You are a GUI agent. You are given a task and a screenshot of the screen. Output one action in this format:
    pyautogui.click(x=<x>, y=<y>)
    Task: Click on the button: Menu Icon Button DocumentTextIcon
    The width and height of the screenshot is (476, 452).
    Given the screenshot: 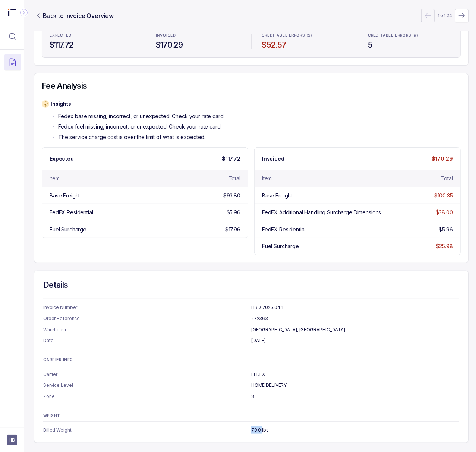 What is the action you would take?
    pyautogui.click(x=13, y=62)
    